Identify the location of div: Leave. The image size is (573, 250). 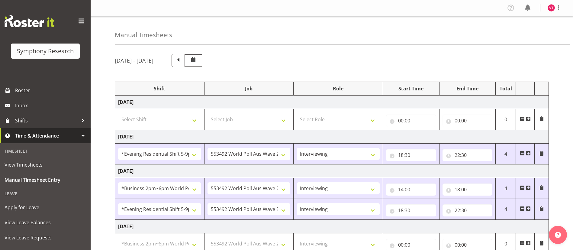
(45, 193).